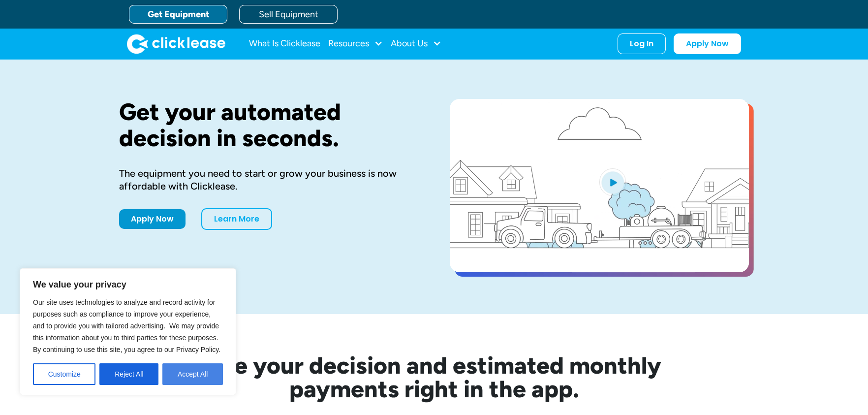 This screenshot has height=415, width=868. Describe the element at coordinates (269, 125) in the screenshot. I see `h1: Get your automated decision in seconds.` at that location.